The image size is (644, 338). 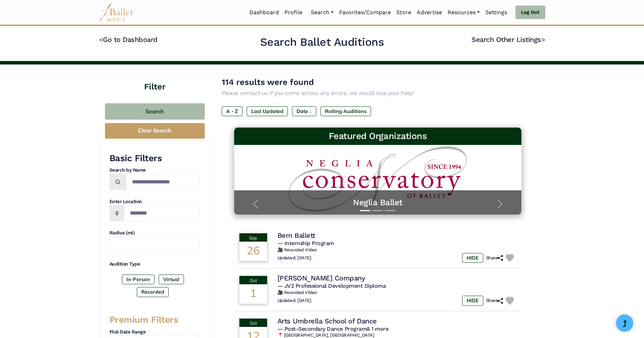 What do you see at coordinates (154, 131) in the screenshot?
I see `button: Clear Search` at bounding box center [154, 131].